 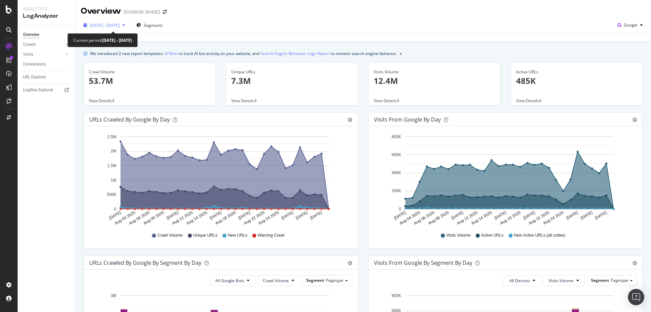 I want to click on button: close banner, so click(x=401, y=53).